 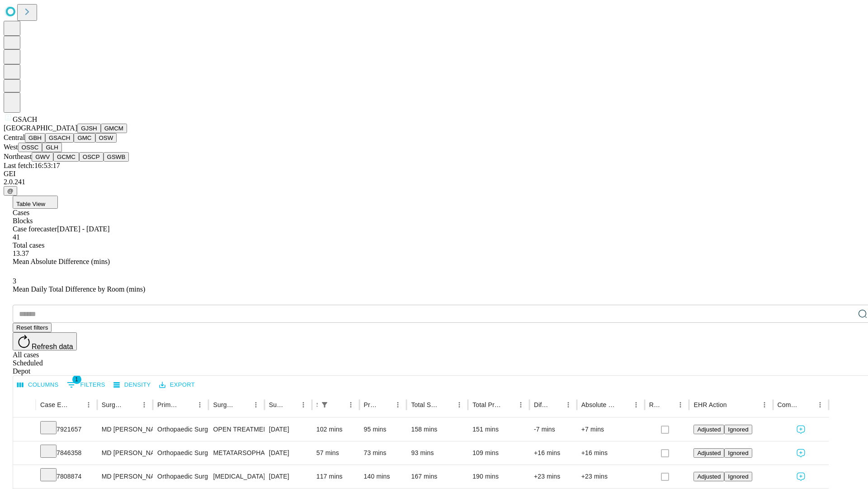 I want to click on span: Mean Absolute Difference (mins), so click(x=61, y=261).